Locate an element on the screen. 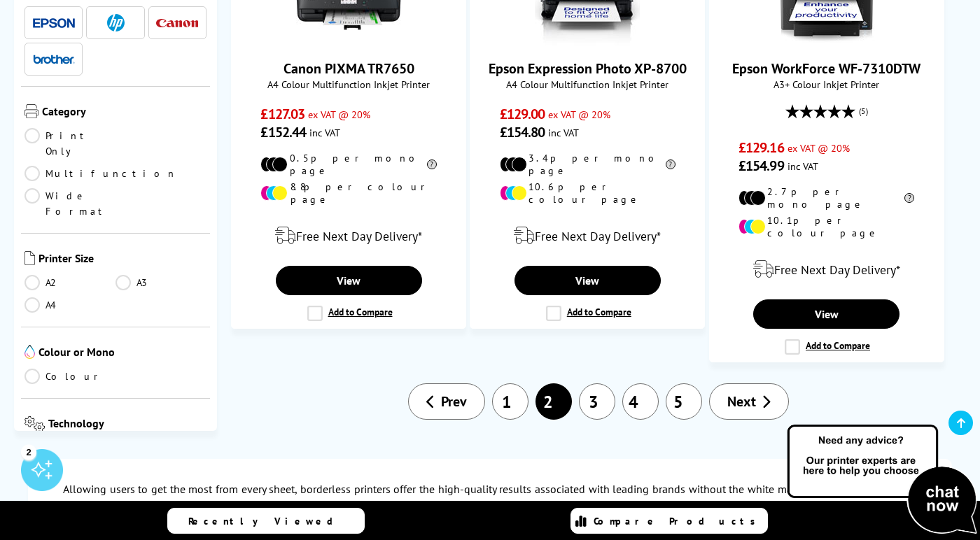  img: Epson is located at coordinates (54, 23).